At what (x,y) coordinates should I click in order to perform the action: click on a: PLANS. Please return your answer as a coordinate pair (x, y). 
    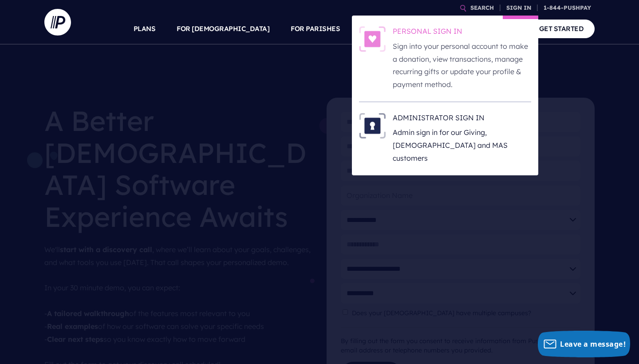
    Looking at the image, I should click on (145, 29).